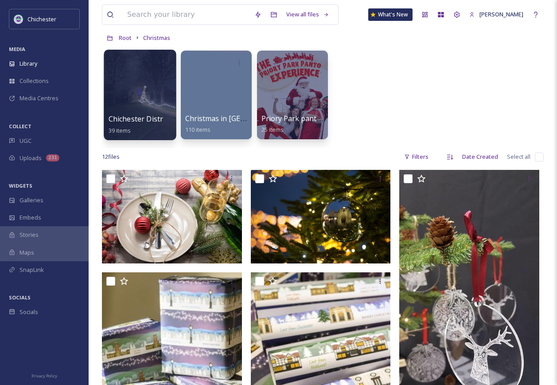 The height and width of the screenshot is (385, 557). What do you see at coordinates (25, 141) in the screenshot?
I see `span: UGC` at bounding box center [25, 141].